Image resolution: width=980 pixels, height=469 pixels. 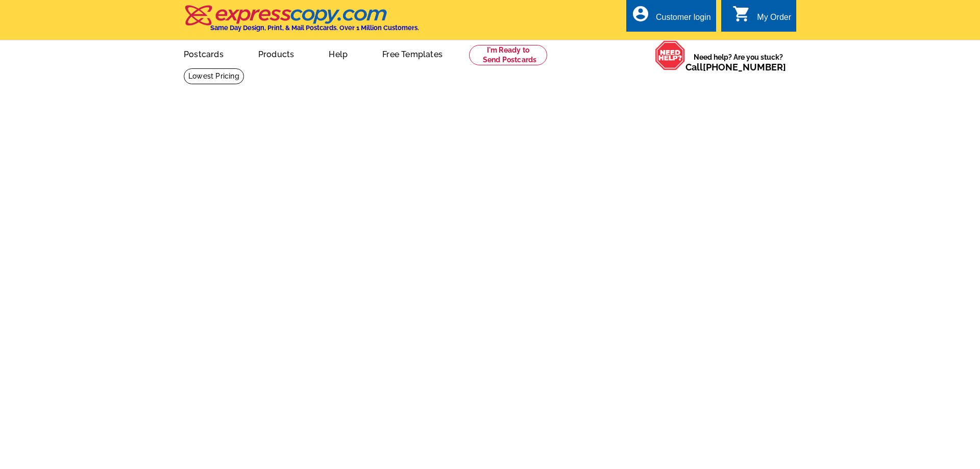 What do you see at coordinates (741, 14) in the screenshot?
I see `i: shopping_cart` at bounding box center [741, 14].